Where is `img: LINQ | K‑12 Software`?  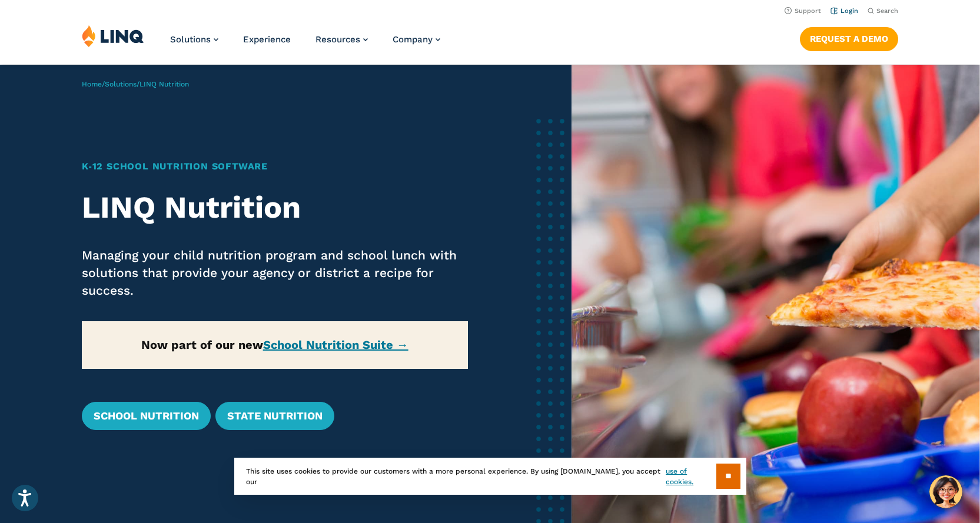 img: LINQ | K‑12 Software is located at coordinates (113, 36).